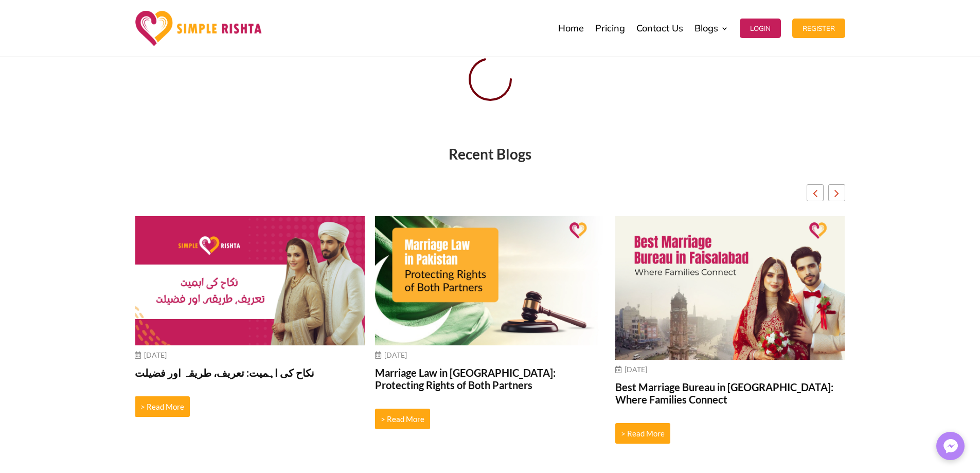 The width and height of the screenshot is (980, 473). I want to click on img: نکاح کی اہمیت: تعریف، طریقہ اور فضیلت, so click(250, 281).